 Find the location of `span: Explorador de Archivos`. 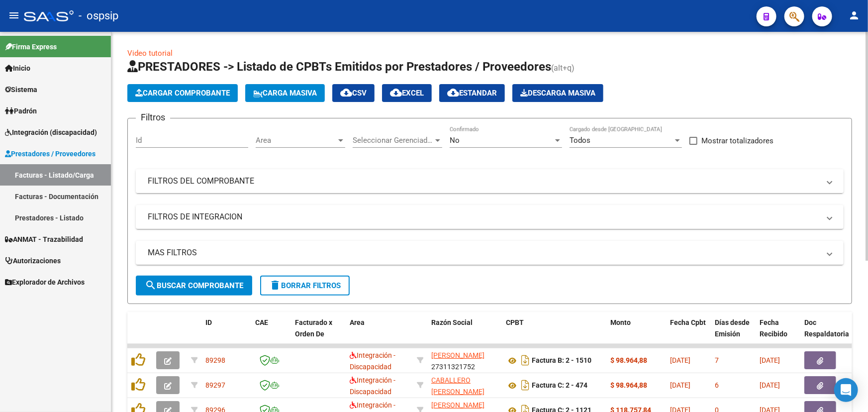

span: Explorador de Archivos is located at coordinates (45, 282).